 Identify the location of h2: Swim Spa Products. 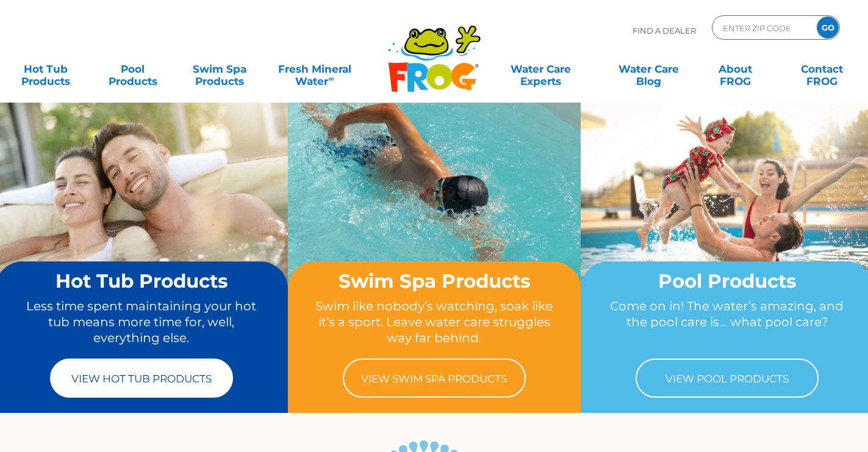
(434, 281).